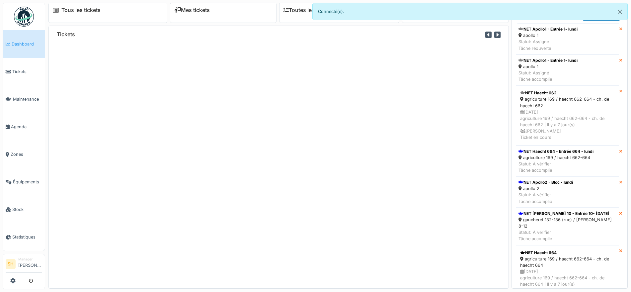 Image resolution: width=631 pixels, height=292 pixels. What do you see at coordinates (24, 71) in the screenshot?
I see `a: Tickets` at bounding box center [24, 71].